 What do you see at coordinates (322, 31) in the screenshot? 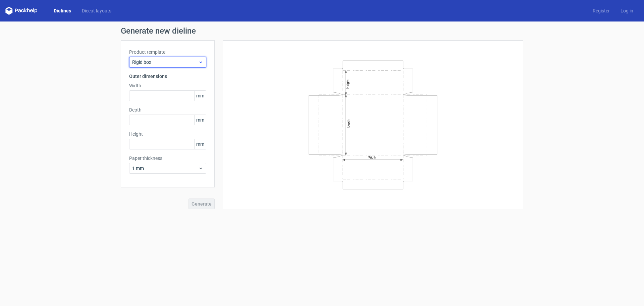
I see `h1: Generate new dieline` at bounding box center [322, 31].